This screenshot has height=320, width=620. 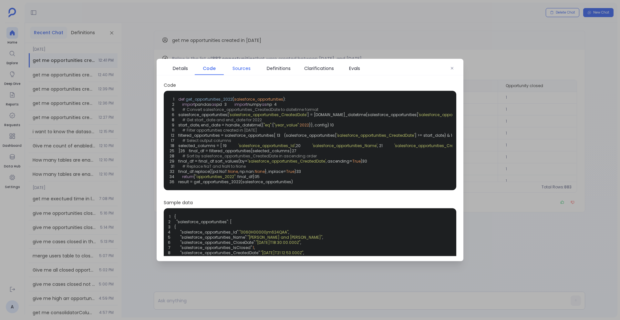 I want to click on span: 2018, so click(x=260, y=258).